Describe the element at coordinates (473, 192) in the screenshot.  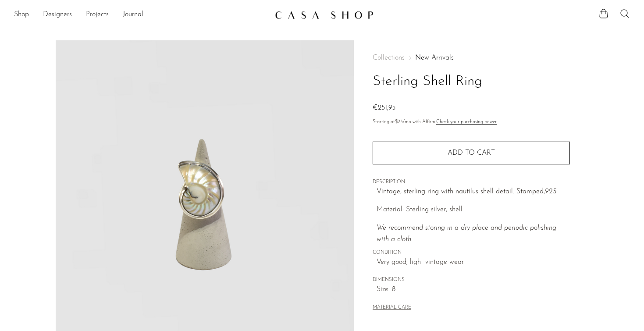
I see `p: Vintage, sterling ring with nautilus shell detail. Stamped,` at that location.